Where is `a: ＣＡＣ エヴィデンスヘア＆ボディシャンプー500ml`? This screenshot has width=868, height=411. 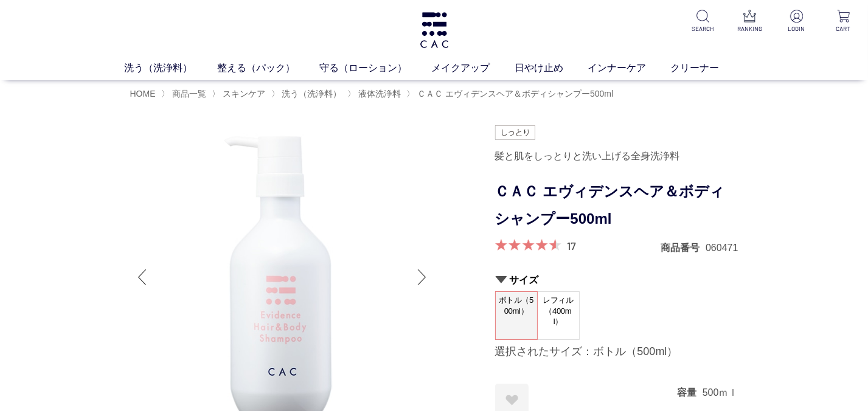
a: ＣＡＣ エヴィデンスヘア＆ボディシャンプー500ml is located at coordinates (514, 94).